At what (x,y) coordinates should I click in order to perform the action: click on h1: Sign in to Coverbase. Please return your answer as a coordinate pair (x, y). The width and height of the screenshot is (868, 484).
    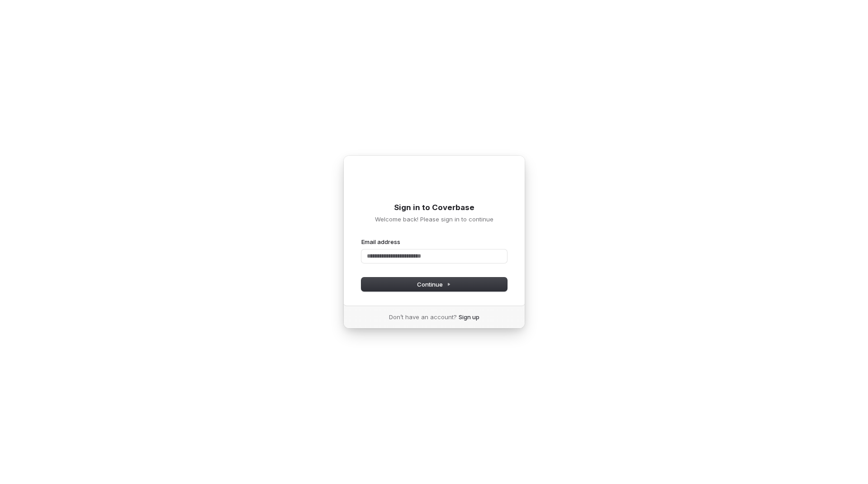
    Looking at the image, I should click on (434, 208).